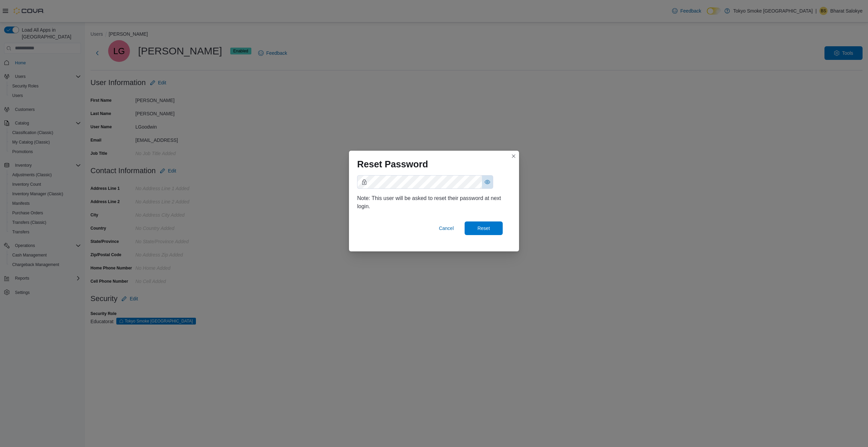 This screenshot has height=447, width=868. Describe the element at coordinates (446, 228) in the screenshot. I see `span: Cancel` at that location.